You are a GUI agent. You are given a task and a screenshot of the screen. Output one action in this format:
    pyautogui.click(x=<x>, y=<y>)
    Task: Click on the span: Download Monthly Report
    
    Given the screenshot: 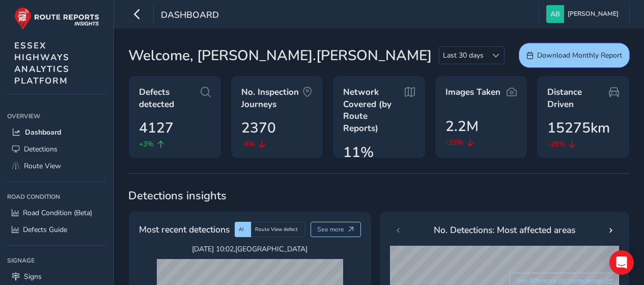 What is the action you would take?
    pyautogui.click(x=579, y=55)
    